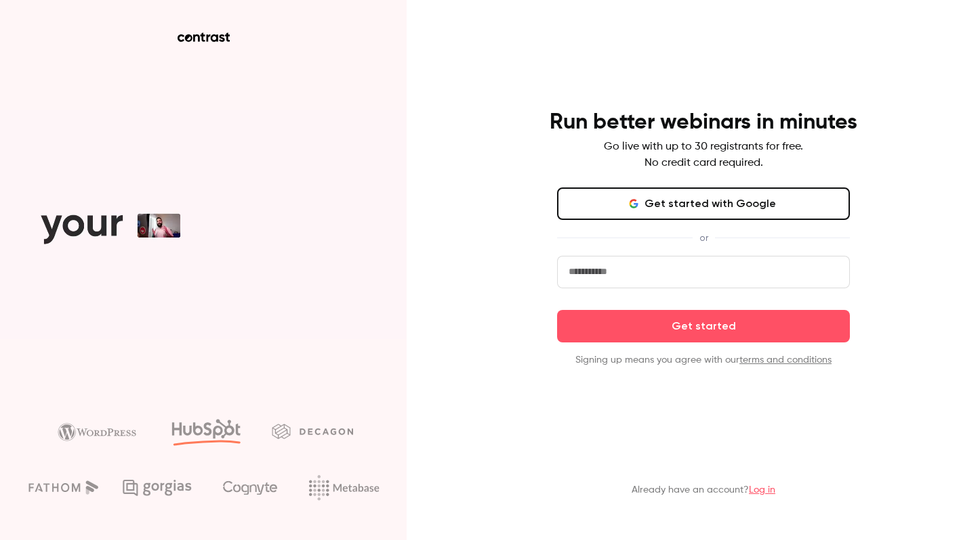  Describe the element at coordinates (313, 431) in the screenshot. I see `img: decagon` at that location.